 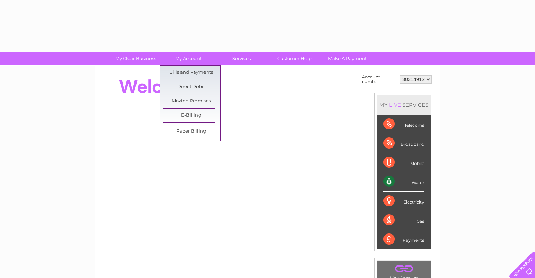 What do you see at coordinates (241, 58) in the screenshot?
I see `a: Services` at bounding box center [241, 58].